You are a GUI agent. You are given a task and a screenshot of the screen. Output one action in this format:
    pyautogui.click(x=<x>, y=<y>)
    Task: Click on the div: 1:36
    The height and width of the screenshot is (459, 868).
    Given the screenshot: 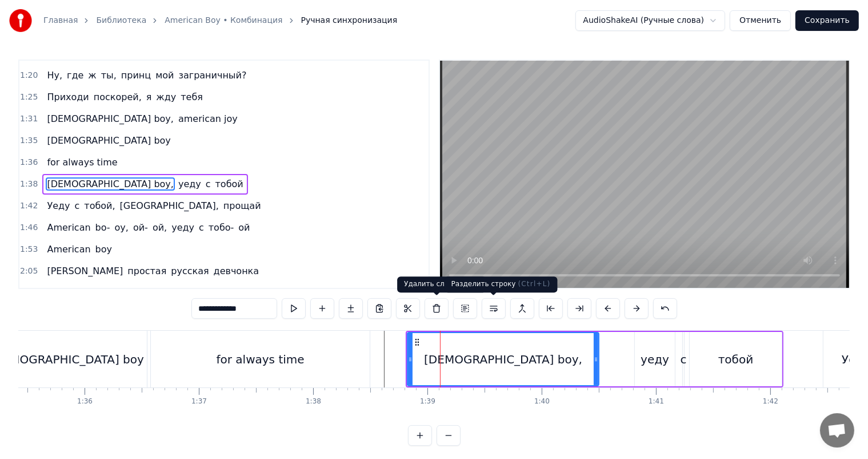 What is the action you would take?
    pyautogui.click(x=85, y=401)
    